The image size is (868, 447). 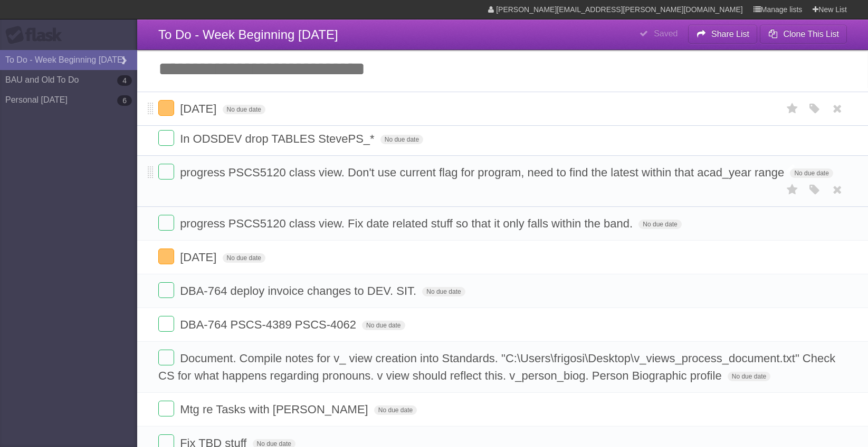 I want to click on button: Clone This List, so click(x=803, y=35).